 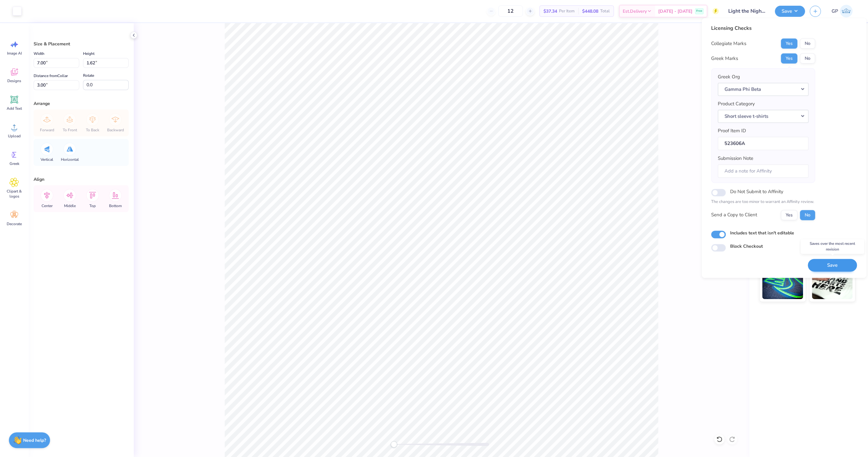 What do you see at coordinates (763, 28) in the screenshot?
I see `div: Licensing Checks` at bounding box center [763, 28].